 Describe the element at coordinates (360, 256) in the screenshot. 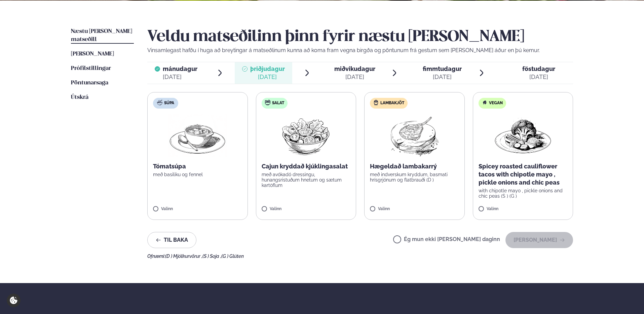

I see `div: Ofnæmi:` at that location.